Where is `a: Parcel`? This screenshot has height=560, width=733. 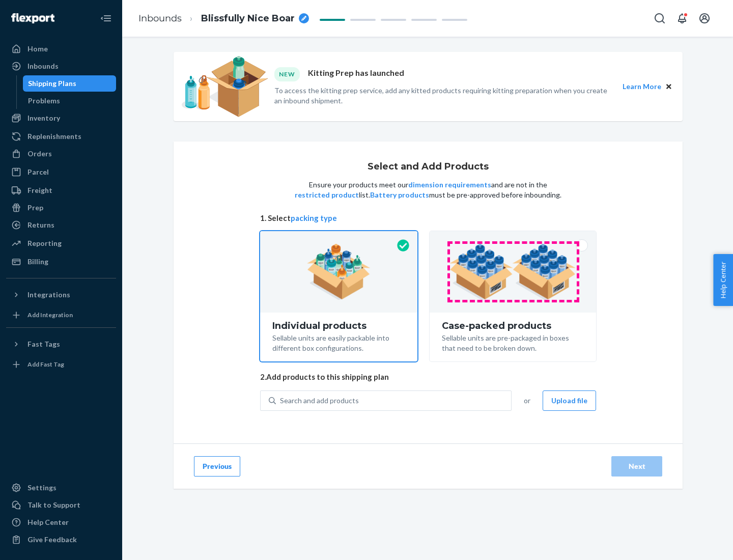
a: Parcel is located at coordinates (61, 172).